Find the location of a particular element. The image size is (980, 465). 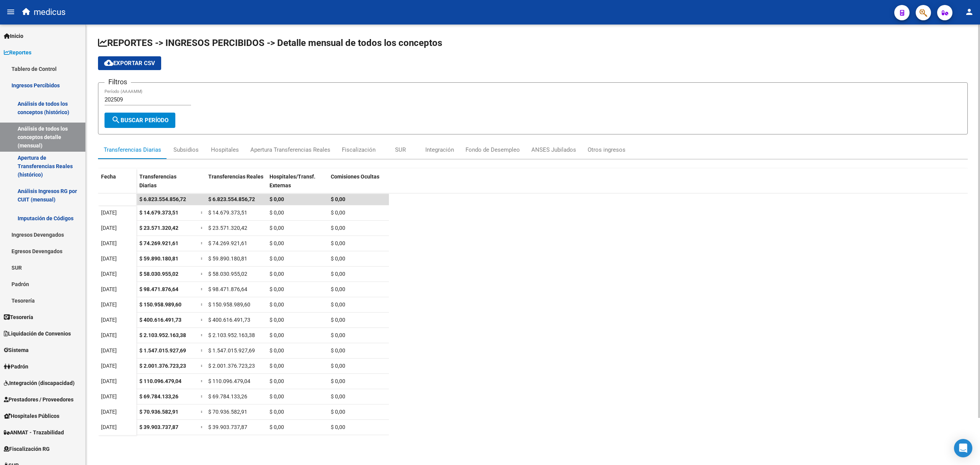

span: REPORTES -> INGRESOS PERCIBIDOS -> Detalle mensual de todos los conceptos is located at coordinates (270, 43).